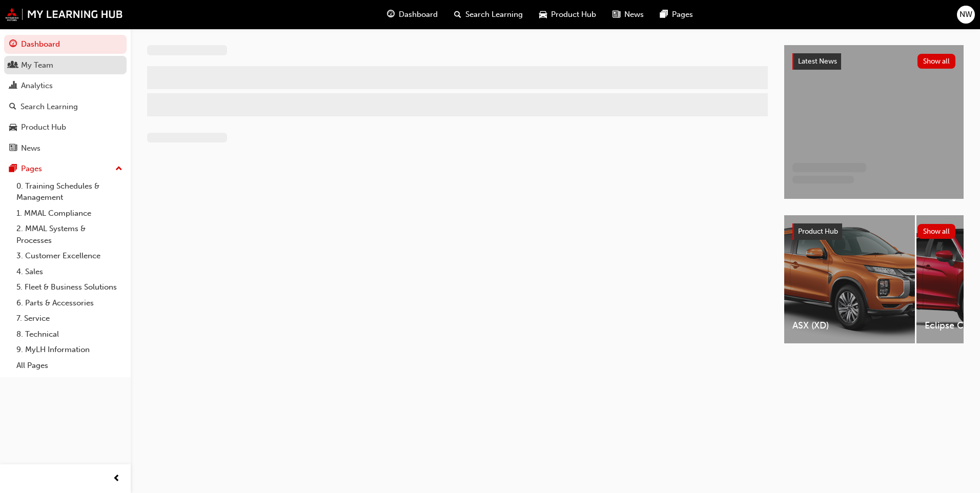 Image resolution: width=980 pixels, height=493 pixels. What do you see at coordinates (65, 65) in the screenshot?
I see `a: My Team` at bounding box center [65, 65].